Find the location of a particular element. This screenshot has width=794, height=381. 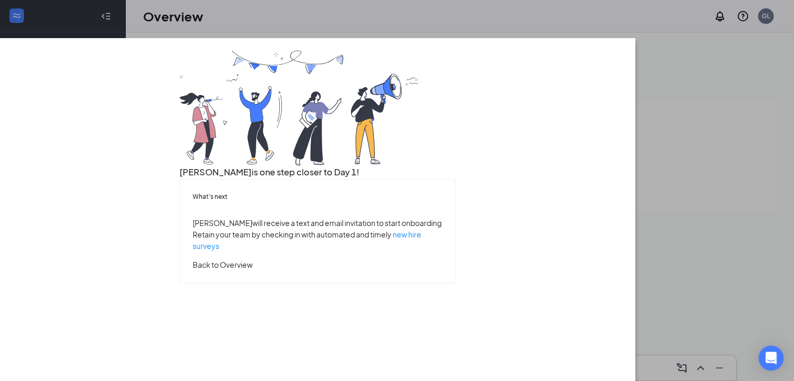

a: new hire surveys is located at coordinates (307, 240).